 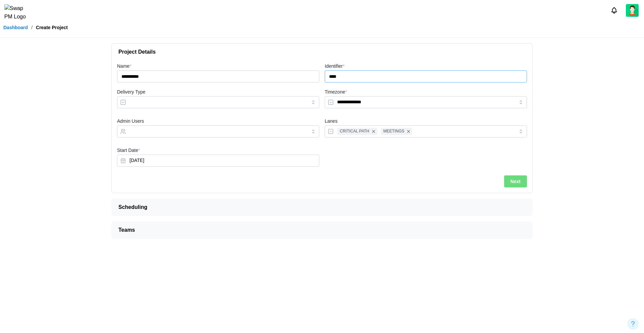 What do you see at coordinates (334, 66) in the screenshot?
I see `label: Identifier` at bounding box center [334, 66].